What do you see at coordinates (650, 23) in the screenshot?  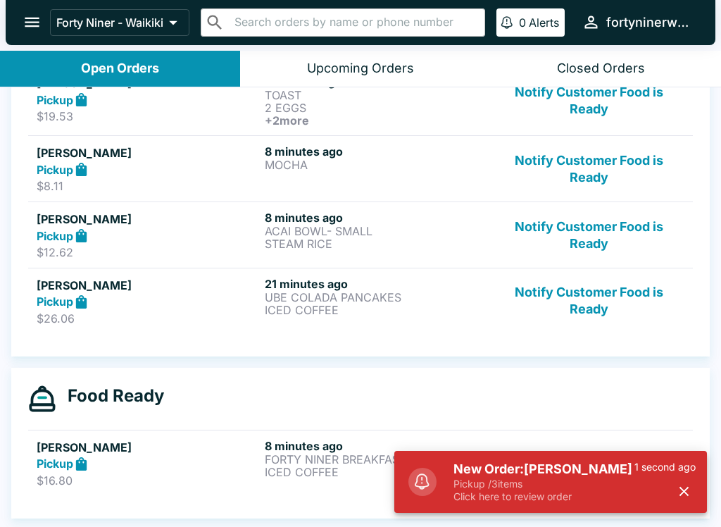 I see `div: fortyninerwaikiki` at bounding box center [650, 23].